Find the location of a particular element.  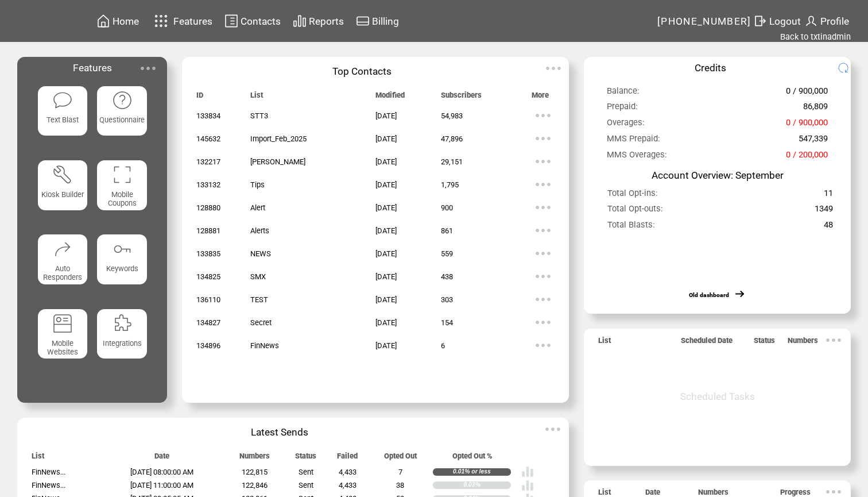

a: Reports is located at coordinates (318, 21).